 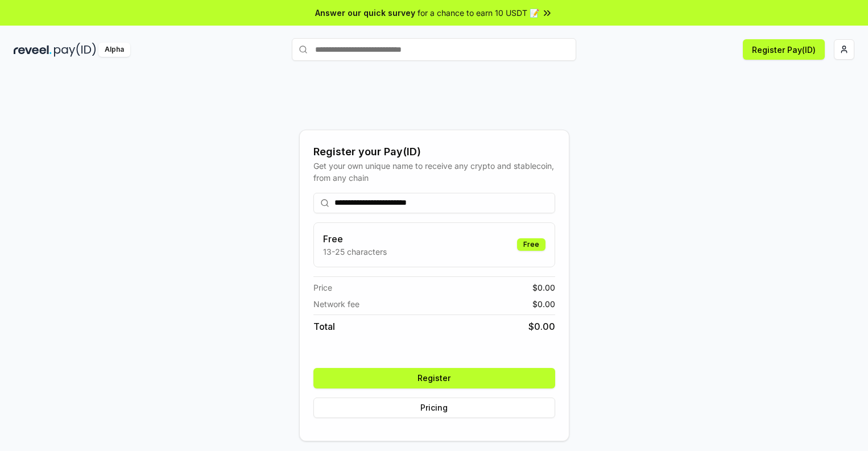 I want to click on img: reveel_dark, so click(x=32, y=50).